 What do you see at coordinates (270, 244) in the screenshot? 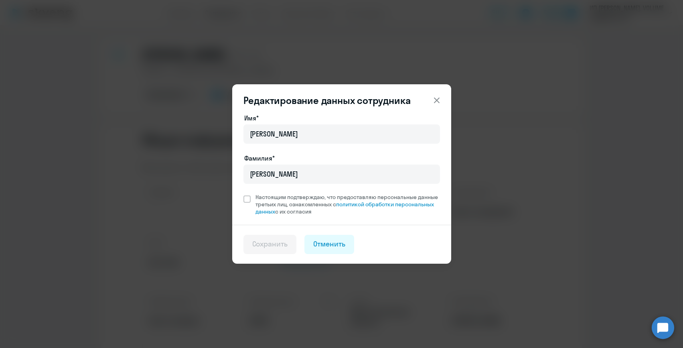
I see `div: Сохранить` at bounding box center [270, 244].